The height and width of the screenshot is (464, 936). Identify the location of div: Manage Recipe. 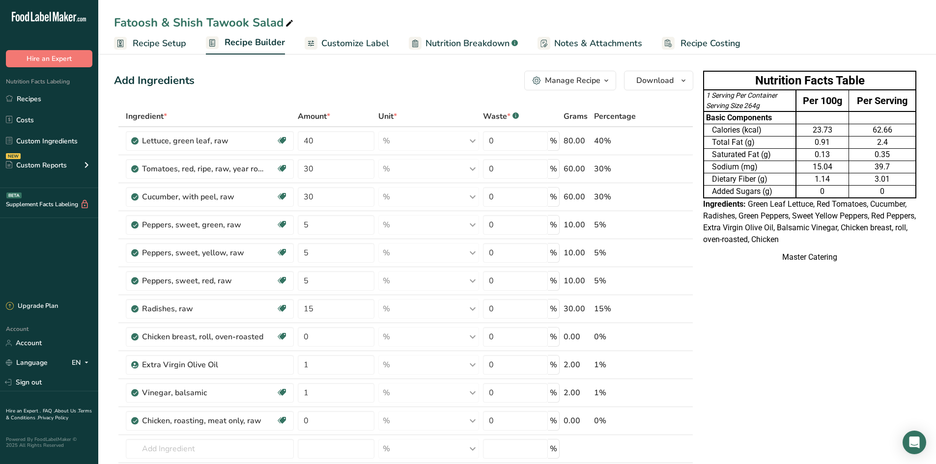
(572, 81).